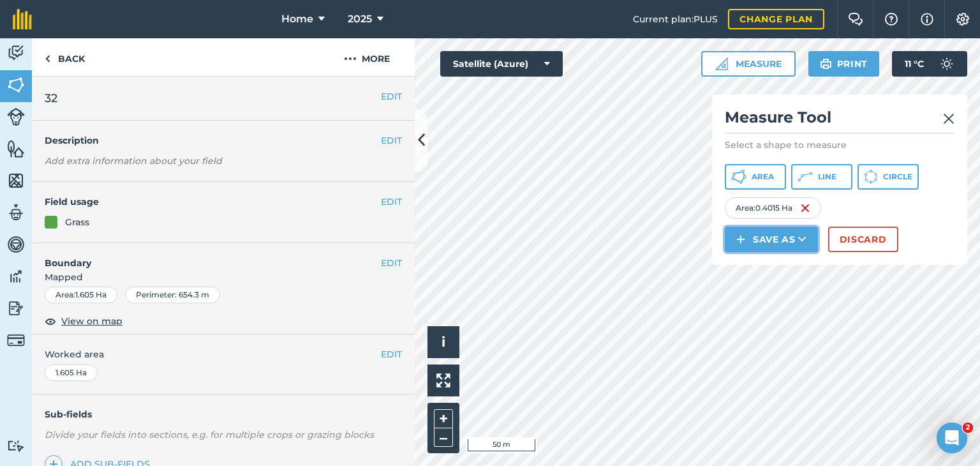  What do you see at coordinates (209, 435) in the screenshot?
I see `em: Divide your fields into sections, e.g. for multiple crops or grazing blocks` at bounding box center [209, 435].